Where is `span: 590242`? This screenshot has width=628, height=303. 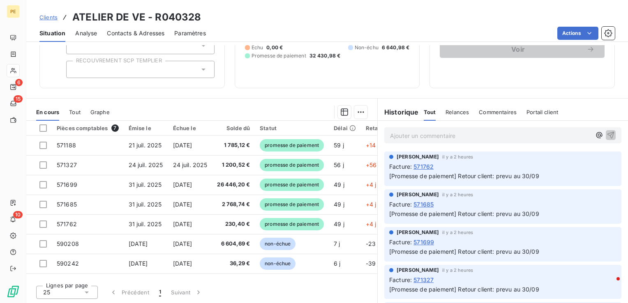
span: 590242 is located at coordinates (68, 263).